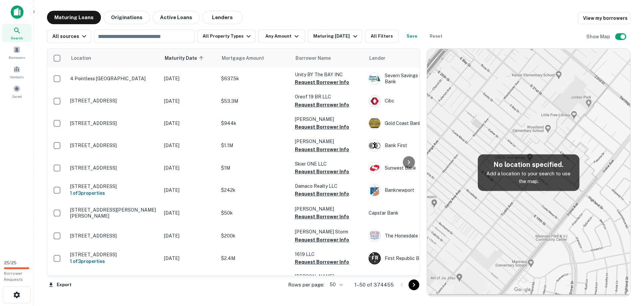 The height and width of the screenshot is (306, 644). Describe the element at coordinates (255, 101) in the screenshot. I see `p: $53.3M` at that location.